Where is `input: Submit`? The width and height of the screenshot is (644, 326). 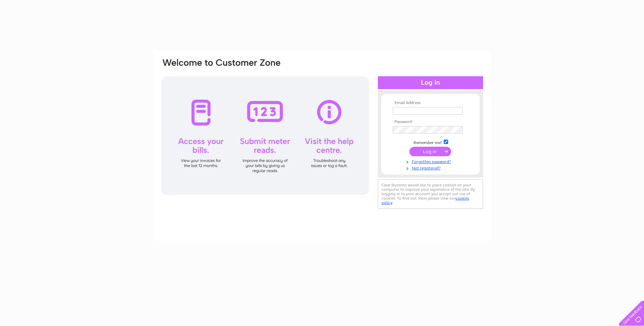
input: Submit is located at coordinates (430, 152).